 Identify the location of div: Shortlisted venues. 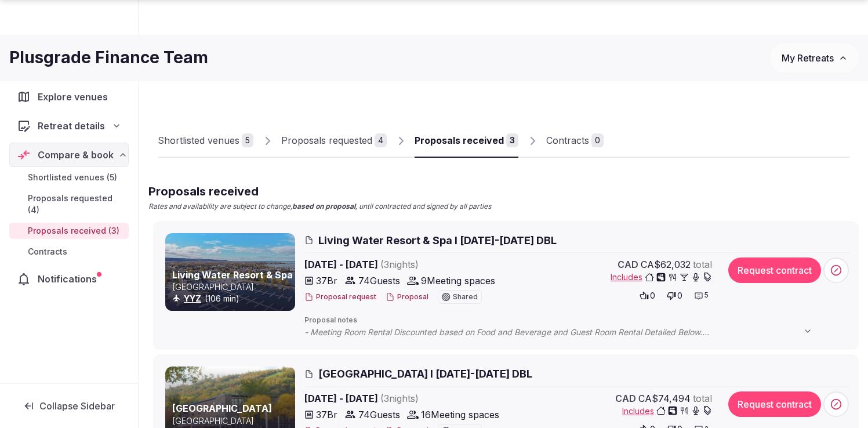
(199, 141).